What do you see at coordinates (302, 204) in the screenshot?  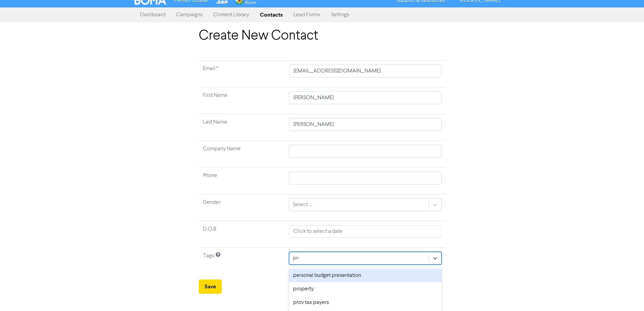 I see `div: Select ...` at bounding box center [302, 204].